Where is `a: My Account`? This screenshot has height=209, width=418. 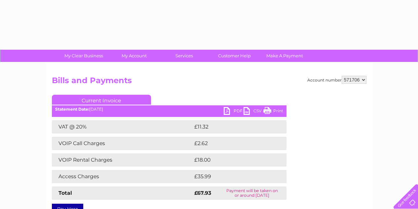 a: My Account is located at coordinates (134, 56).